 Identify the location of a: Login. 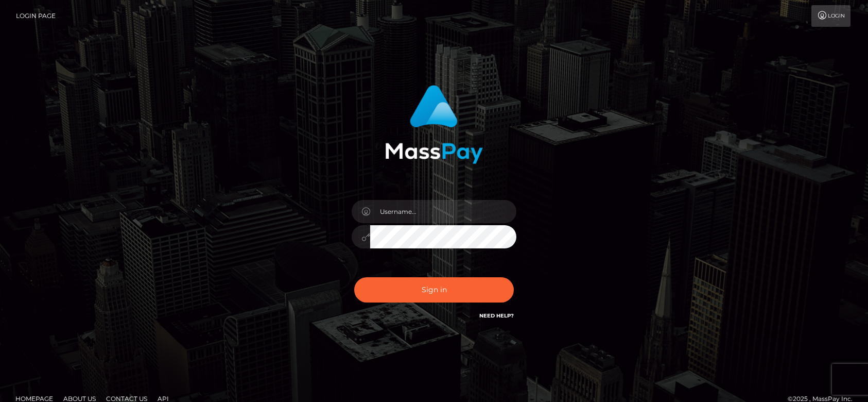
(832, 16).